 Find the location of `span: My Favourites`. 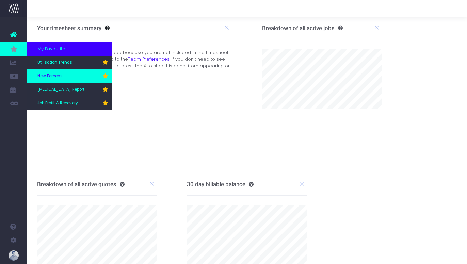

span: My Favourites is located at coordinates (52, 49).